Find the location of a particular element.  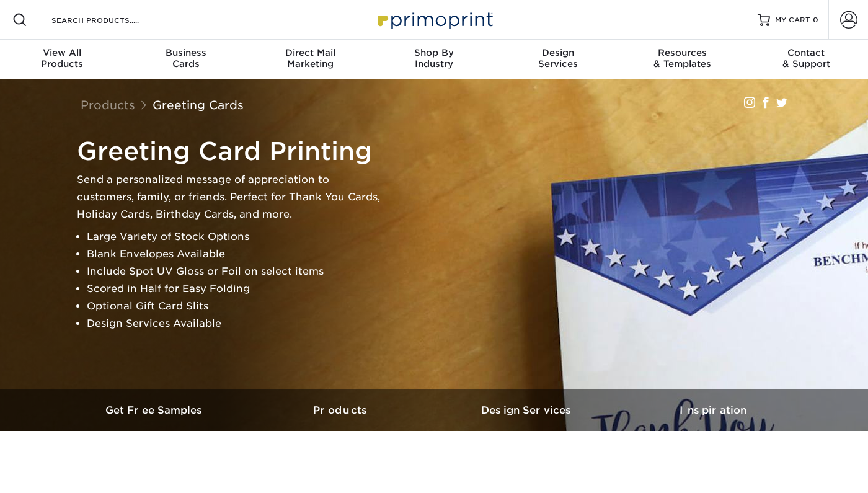

a: Get Free Samples is located at coordinates (155, 410).